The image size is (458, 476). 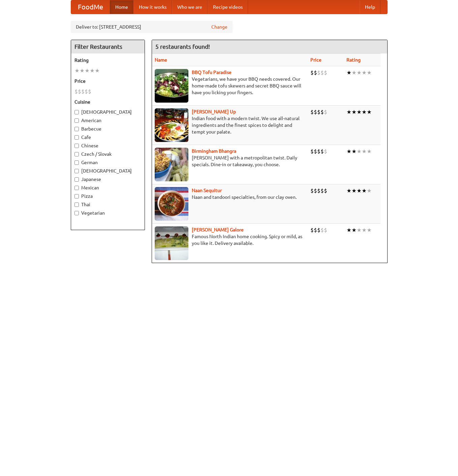 I want to click on label: Japanese, so click(x=107, y=180).